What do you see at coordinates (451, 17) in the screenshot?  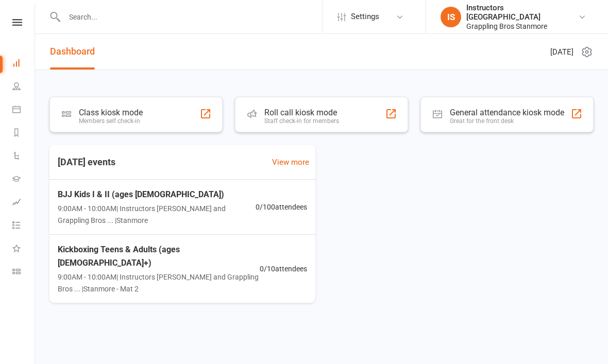 I see `div: IS` at bounding box center [451, 17].